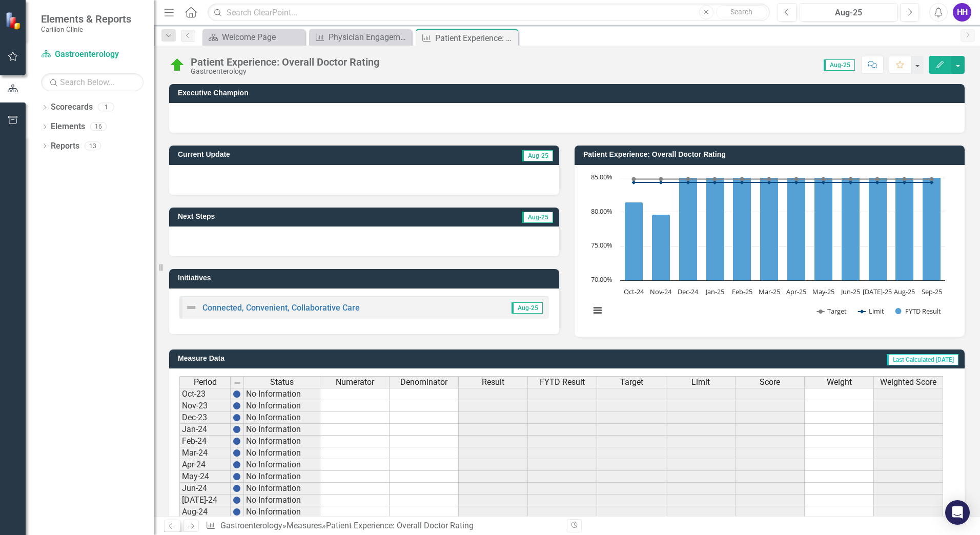 Image resolution: width=980 pixels, height=535 pixels. What do you see at coordinates (932, 225) in the screenshot?
I see `path: Sep-25, 86.06490319. FYTD Result.` at bounding box center [932, 225].